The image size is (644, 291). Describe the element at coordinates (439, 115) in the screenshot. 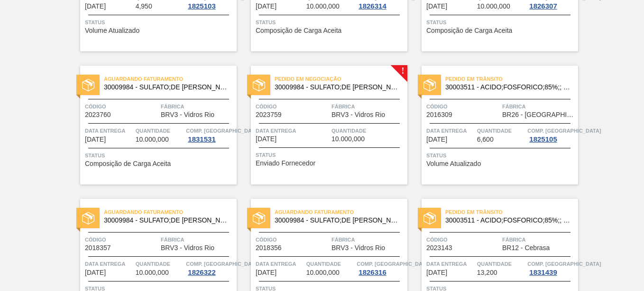

I see `span: 2016309` at that location.